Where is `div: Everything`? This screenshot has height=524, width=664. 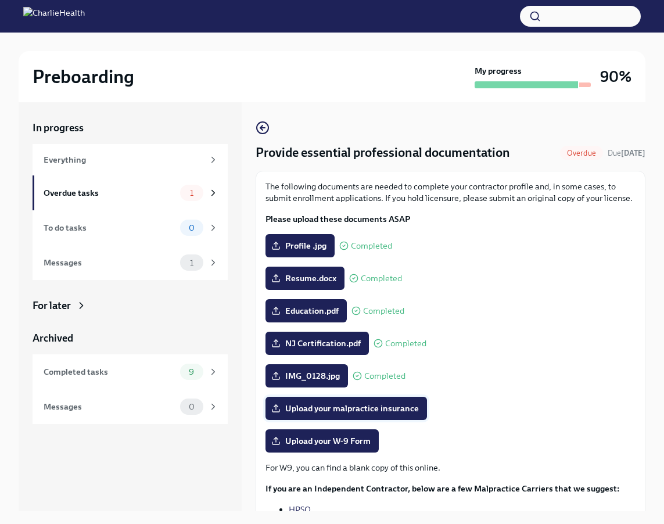 div: Everything is located at coordinates (123, 160).